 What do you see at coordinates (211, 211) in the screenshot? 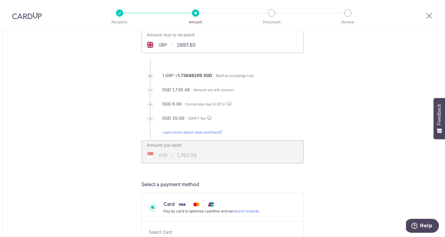
I see `div: Pay by card to optimise cashflow and earn` at bounding box center [211, 211].